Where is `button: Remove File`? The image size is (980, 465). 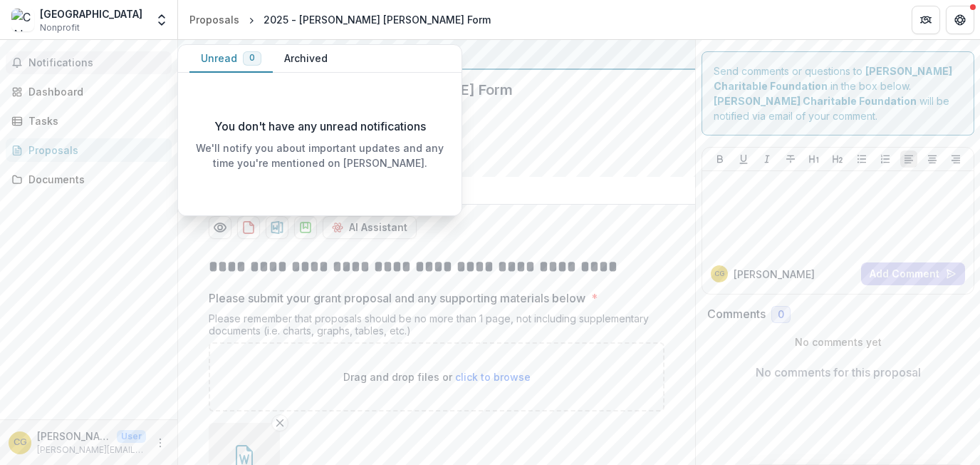 button: Remove File is located at coordinates (280, 423).